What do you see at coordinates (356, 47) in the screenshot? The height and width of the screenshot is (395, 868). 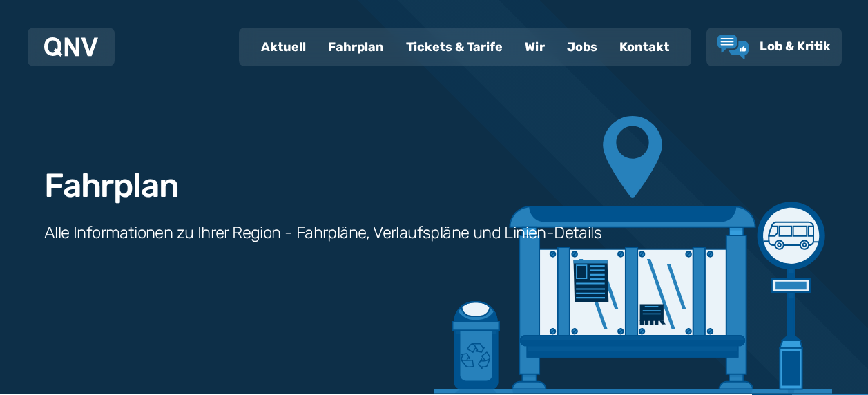 I see `a: Fahrplan` at bounding box center [356, 47].